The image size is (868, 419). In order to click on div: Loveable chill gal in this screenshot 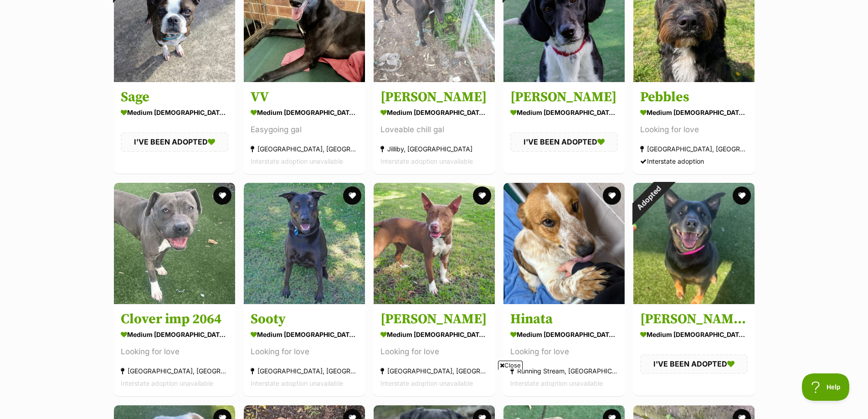, I will do `click(434, 129)`.